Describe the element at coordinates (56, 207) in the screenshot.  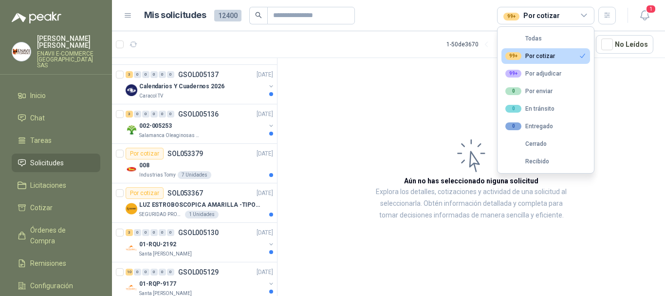
I see `a: Cotizar` at that location.